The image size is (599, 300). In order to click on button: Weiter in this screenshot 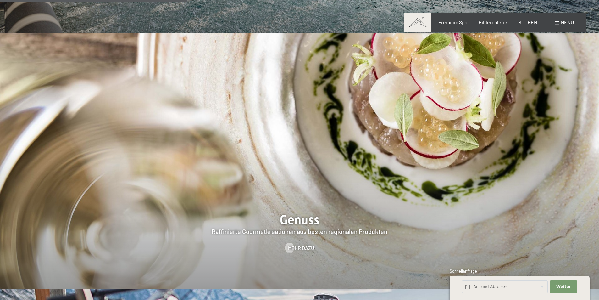, I will do `click(564, 287)`.